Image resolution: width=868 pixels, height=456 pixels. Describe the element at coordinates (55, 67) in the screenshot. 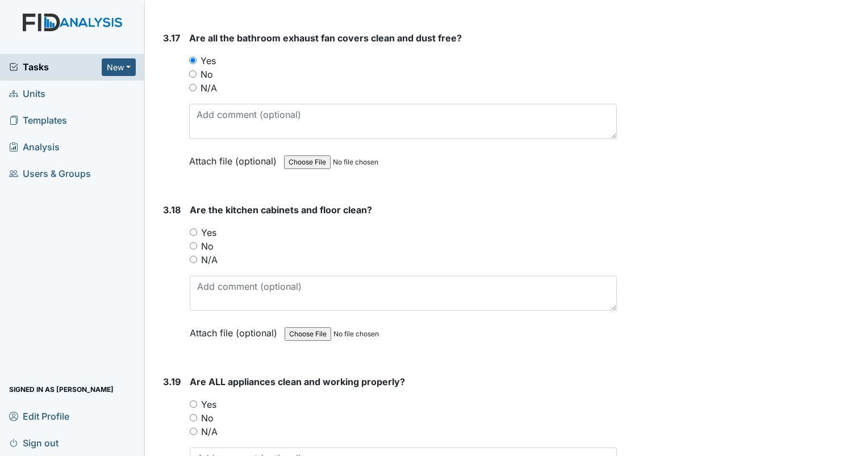

I see `a: Tasks` at that location.